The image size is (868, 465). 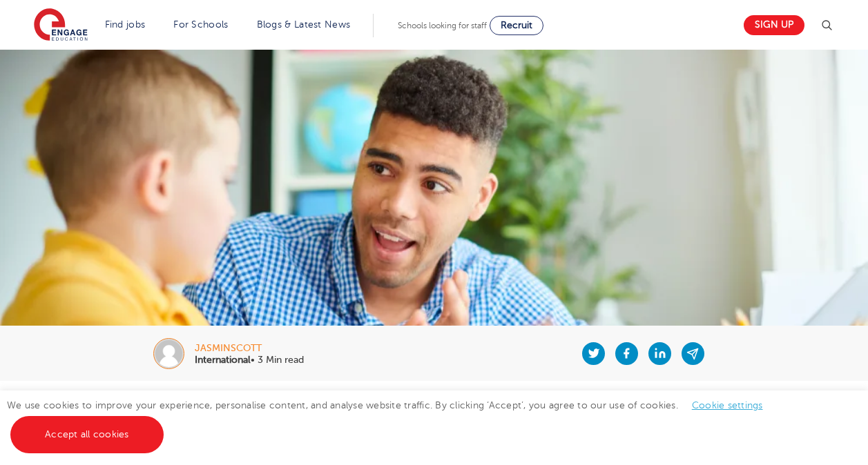 What do you see at coordinates (250, 361) in the screenshot?
I see `p: • 3 Min read` at bounding box center [250, 361].